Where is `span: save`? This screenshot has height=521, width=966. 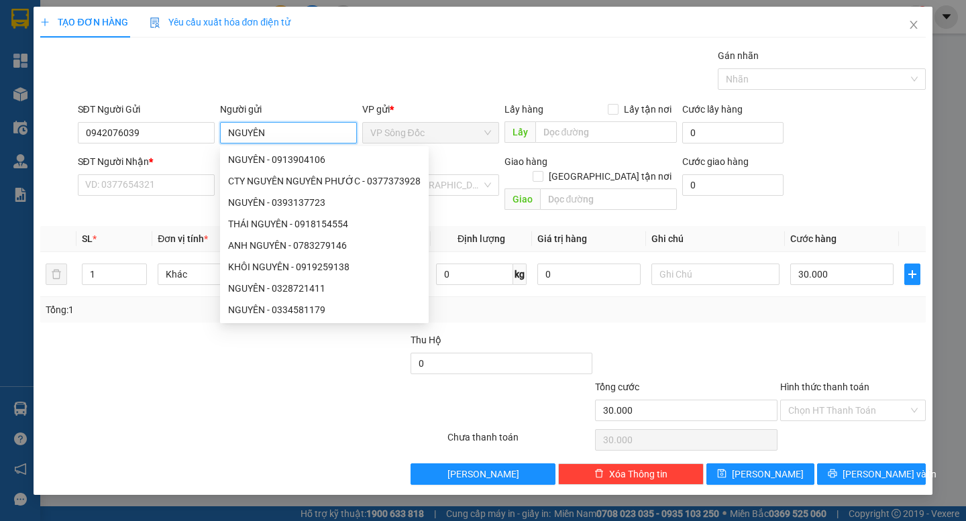
span: save is located at coordinates (722, 474).